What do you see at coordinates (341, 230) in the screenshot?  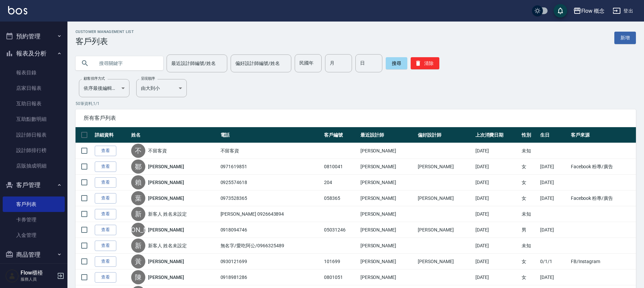 I see `td: 05031246` at bounding box center [341, 230].